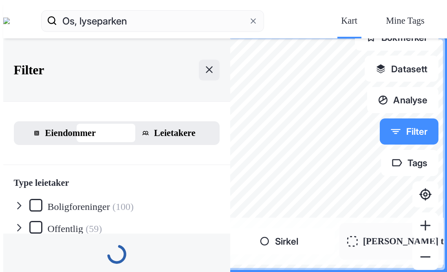 The width and height of the screenshot is (447, 272). I want to click on button: Sirkel, so click(279, 241).